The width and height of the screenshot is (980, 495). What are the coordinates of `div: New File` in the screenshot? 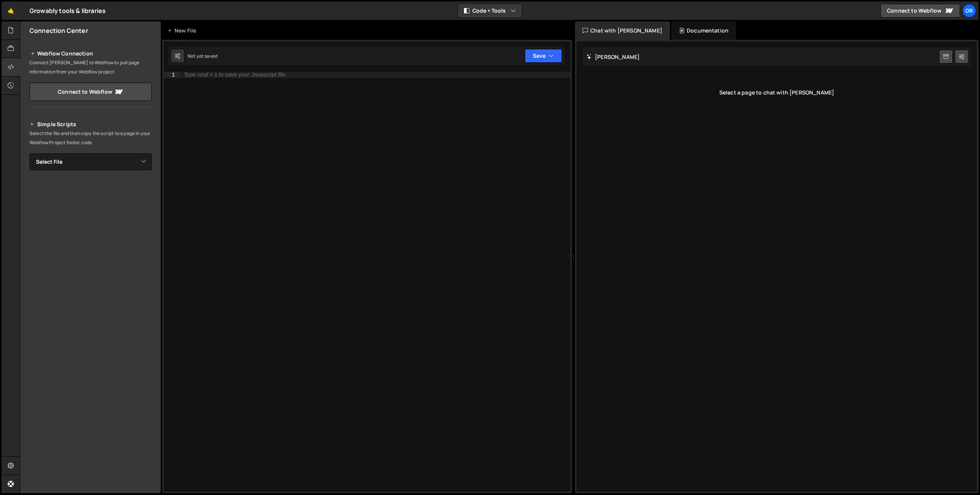 It's located at (183, 31).